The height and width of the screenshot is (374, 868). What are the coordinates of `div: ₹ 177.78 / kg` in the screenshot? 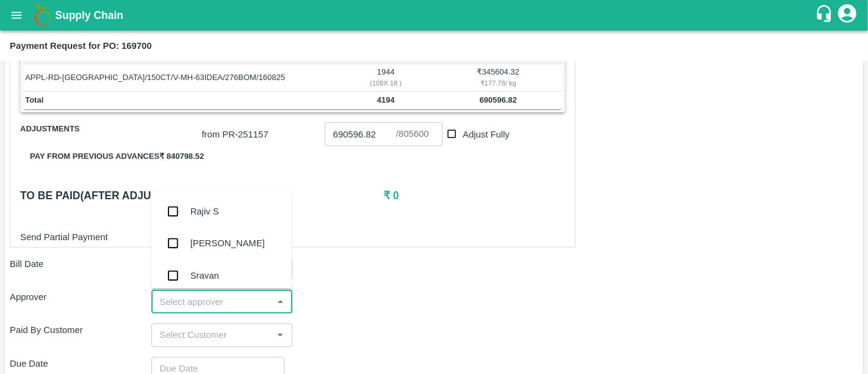 It's located at (498, 83).